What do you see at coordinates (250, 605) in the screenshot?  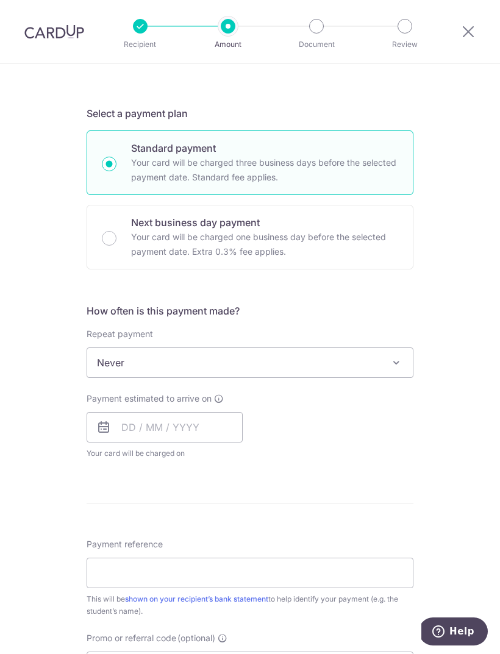 I see `div: This will be to help identify your payment (e.g. the student’s name).` at bounding box center [250, 605].